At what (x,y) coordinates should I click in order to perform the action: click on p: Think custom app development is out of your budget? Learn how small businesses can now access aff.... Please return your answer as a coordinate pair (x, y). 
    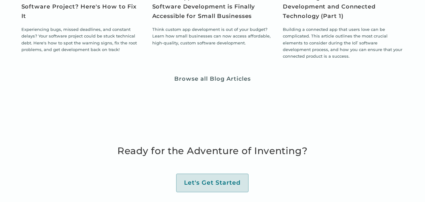
    Looking at the image, I should click on (213, 36).